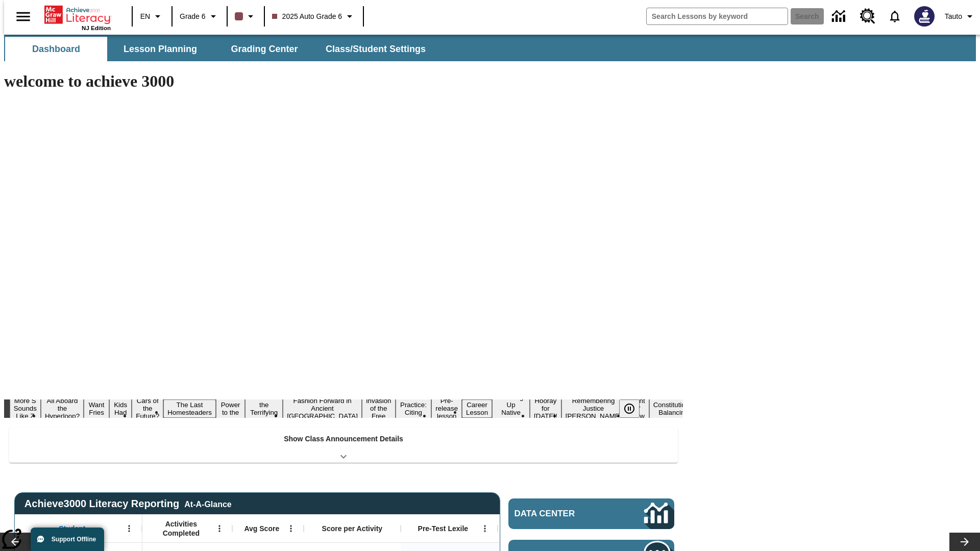  What do you see at coordinates (148, 409) in the screenshot?
I see `button: Slide 5 Cars of the Future?` at bounding box center [148, 409].